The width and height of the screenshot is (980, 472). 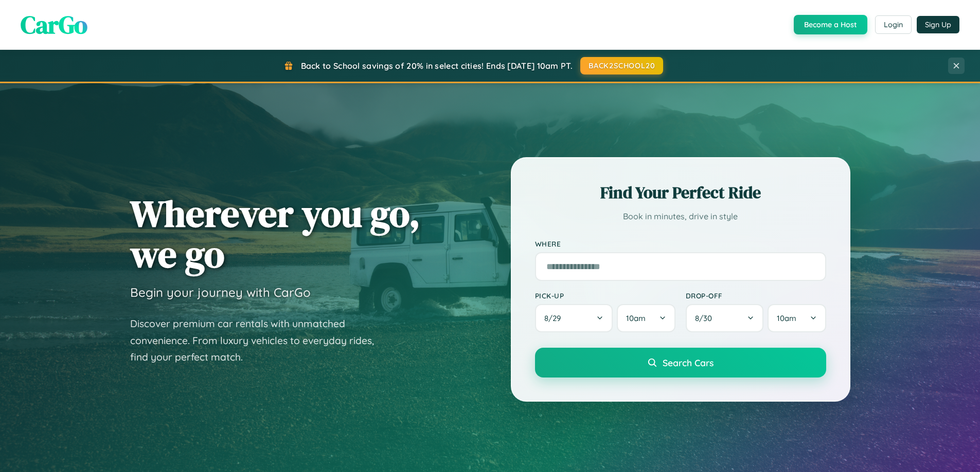 I want to click on span: CarGo, so click(x=54, y=24).